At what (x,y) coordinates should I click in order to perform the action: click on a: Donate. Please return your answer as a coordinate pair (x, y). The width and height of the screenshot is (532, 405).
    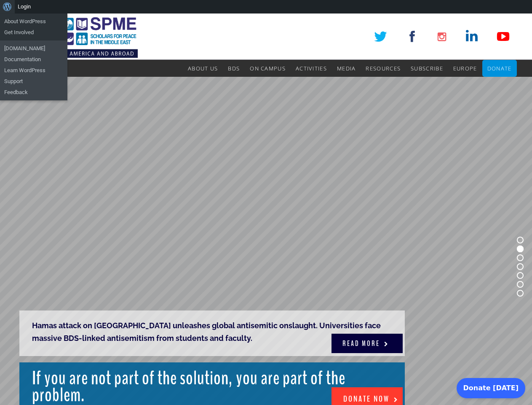
    Looking at the image, I should click on (500, 68).